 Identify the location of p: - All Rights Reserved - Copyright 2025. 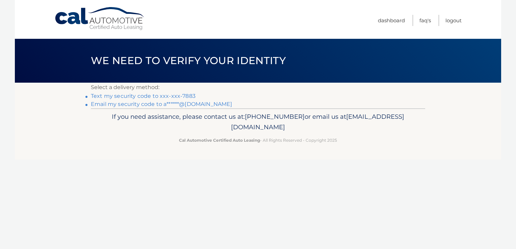
(258, 140).